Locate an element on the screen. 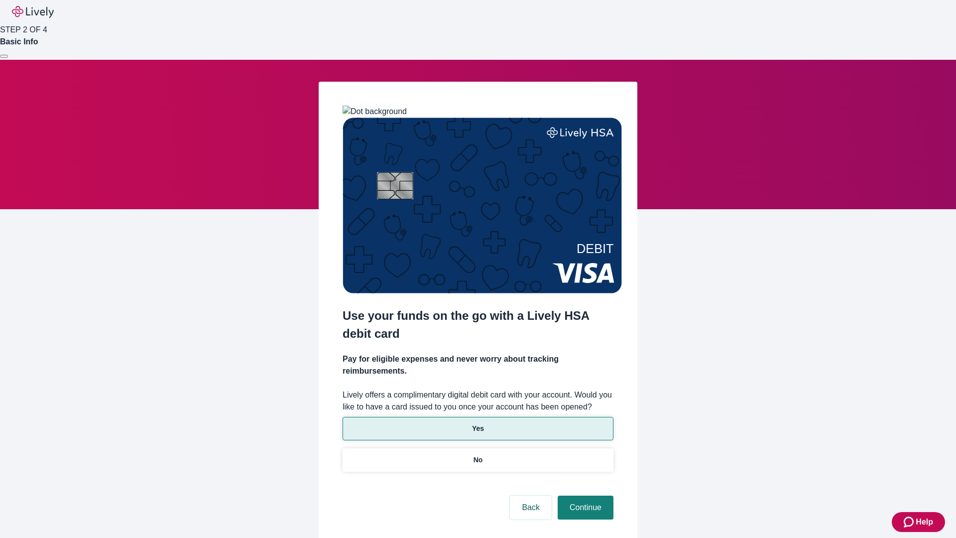 The image size is (956, 538). p: Yes is located at coordinates (478, 428).